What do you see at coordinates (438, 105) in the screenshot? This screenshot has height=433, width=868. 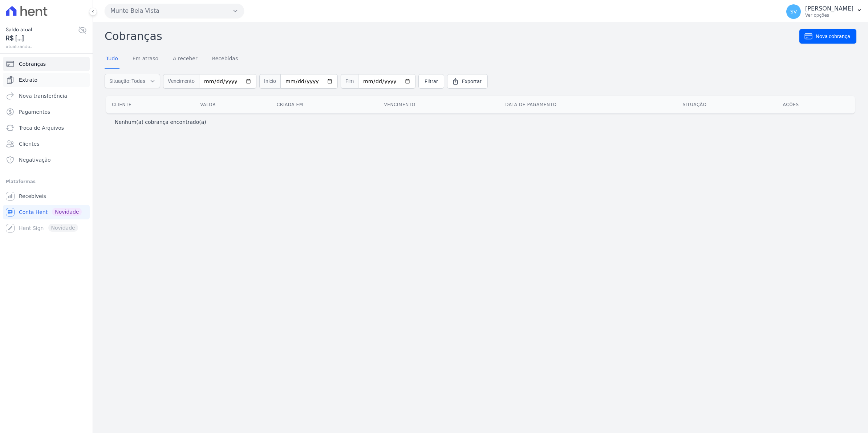 I see `th: Vencimento` at bounding box center [438, 105].